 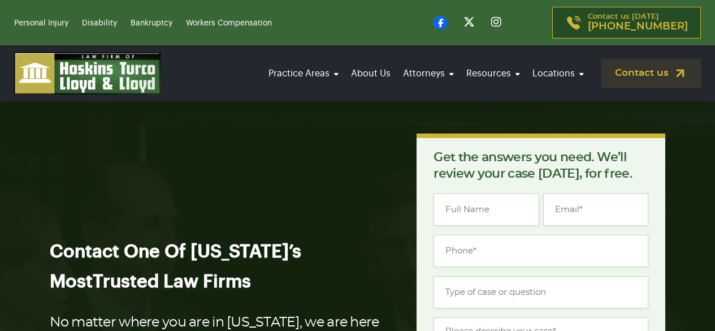 I want to click on img: logo, so click(x=88, y=73).